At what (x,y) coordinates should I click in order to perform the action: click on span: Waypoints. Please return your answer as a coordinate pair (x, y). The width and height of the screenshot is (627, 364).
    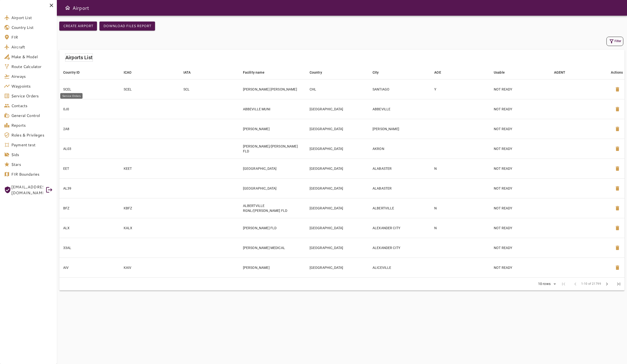
    Looking at the image, I should click on (32, 86).